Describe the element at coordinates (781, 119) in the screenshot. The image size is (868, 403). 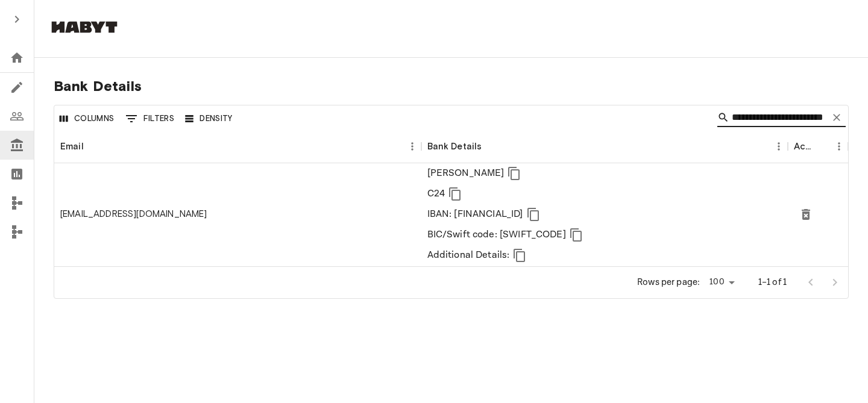
I see `div: Search` at that location.